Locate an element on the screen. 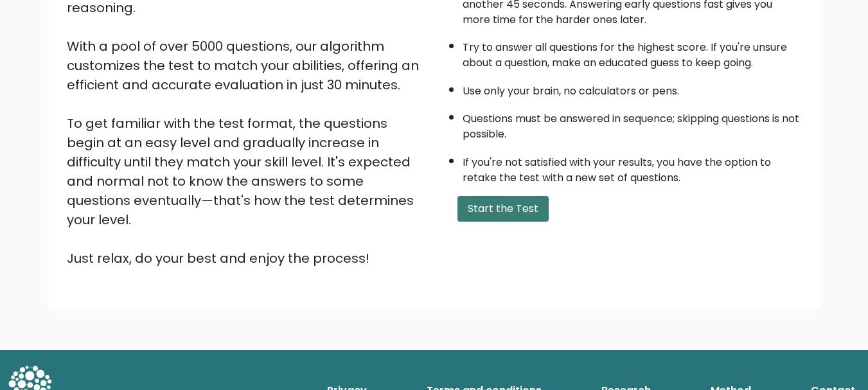 The image size is (868, 390). li: If you're not satisfied with your results, you have the option to retake the test with a new set ... is located at coordinates (632, 167).